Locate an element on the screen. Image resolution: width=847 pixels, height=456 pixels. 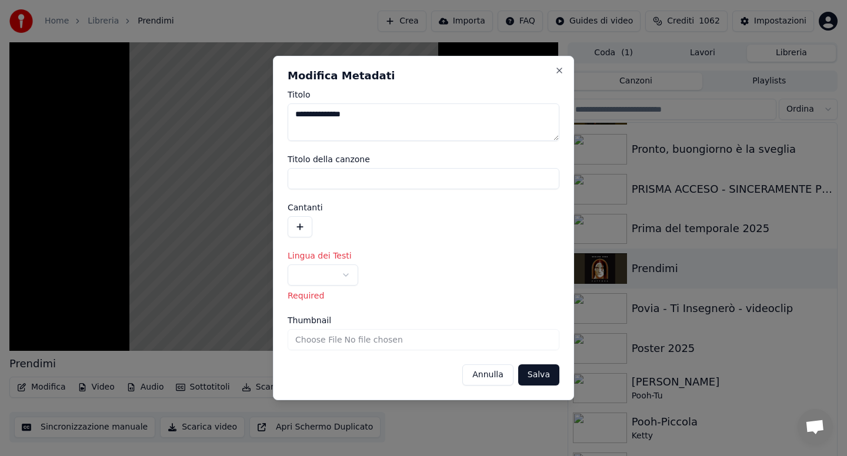
span: Lingua dei Testi is located at coordinates (319, 256).